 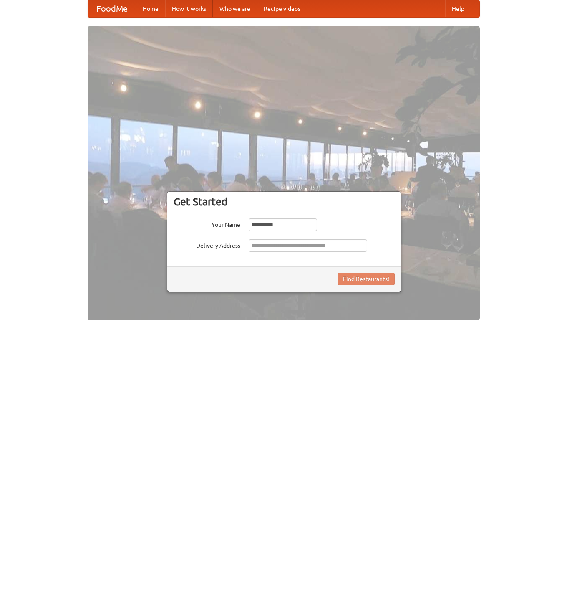 I want to click on h3: Get Started, so click(x=284, y=202).